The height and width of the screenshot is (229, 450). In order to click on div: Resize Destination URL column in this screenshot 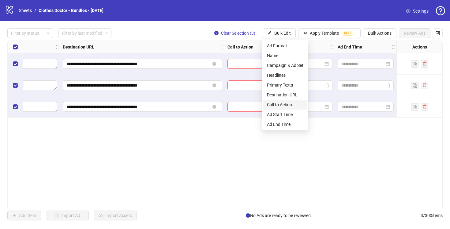, I will do `click(224, 47)`.